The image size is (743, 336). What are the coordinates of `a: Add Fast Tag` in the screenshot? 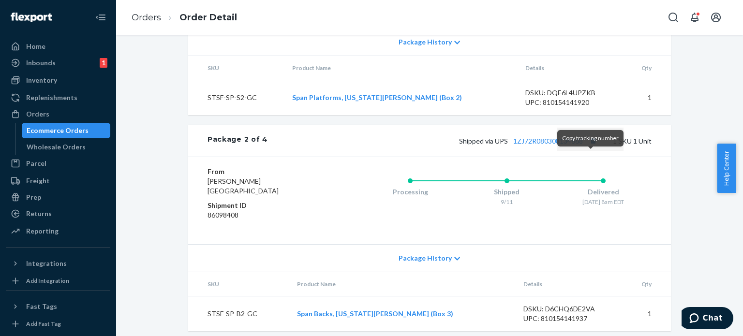 It's located at (58, 324).